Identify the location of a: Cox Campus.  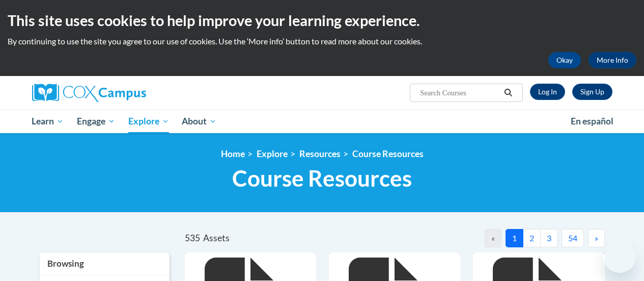
(124, 93).